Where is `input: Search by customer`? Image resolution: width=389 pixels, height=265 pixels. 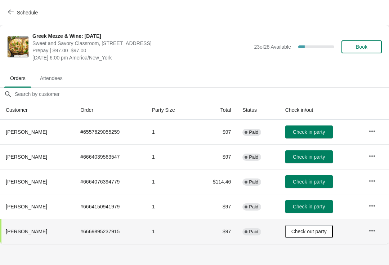
input: Search by customer is located at coordinates (202, 94).